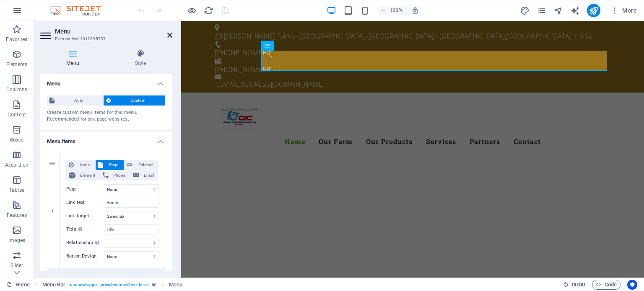 This screenshot has height=291, width=644. What do you see at coordinates (113, 285) in the screenshot?
I see `nav: breadcrumb` at bounding box center [113, 285].